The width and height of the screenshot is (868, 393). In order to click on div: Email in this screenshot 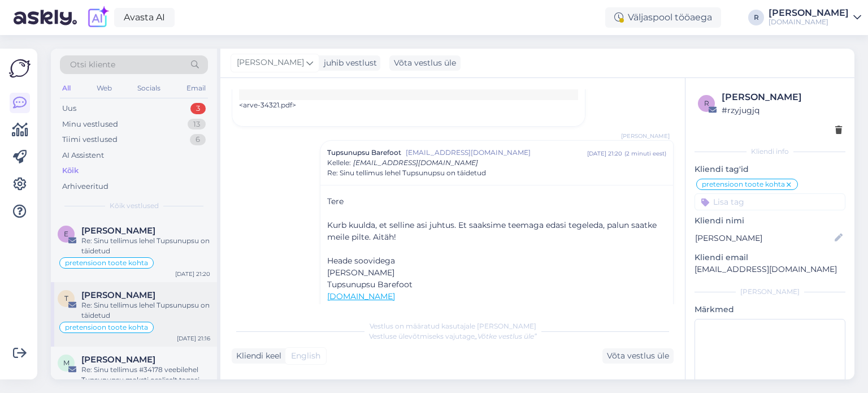, I will do `click(196, 88)`.